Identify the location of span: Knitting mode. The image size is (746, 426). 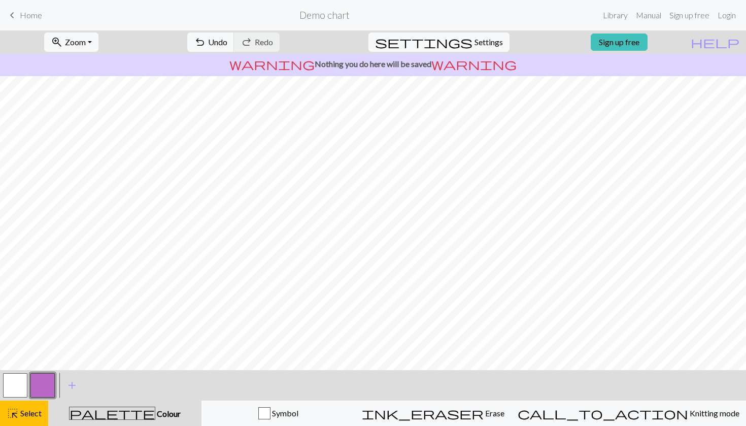
(714, 413).